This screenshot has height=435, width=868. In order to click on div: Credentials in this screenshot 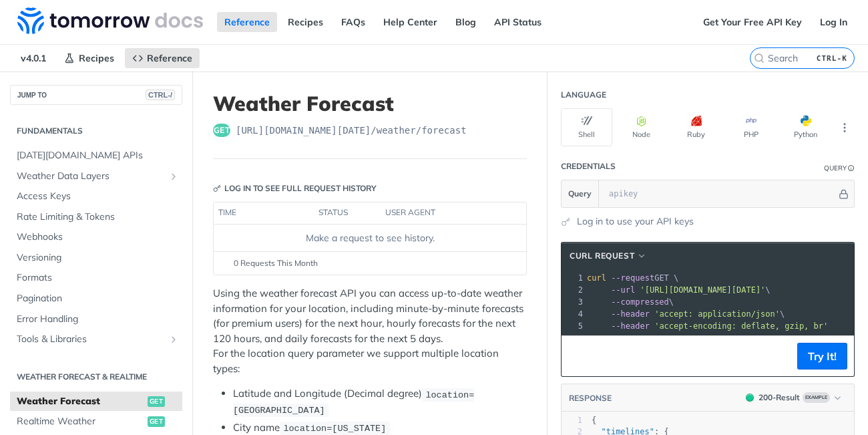, I will do `click(588, 166)`.